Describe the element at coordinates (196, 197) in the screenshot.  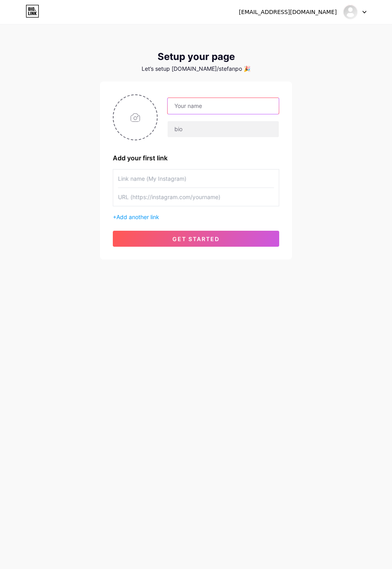
I see `input: URL (https://instagram.com/yourname)` at that location.